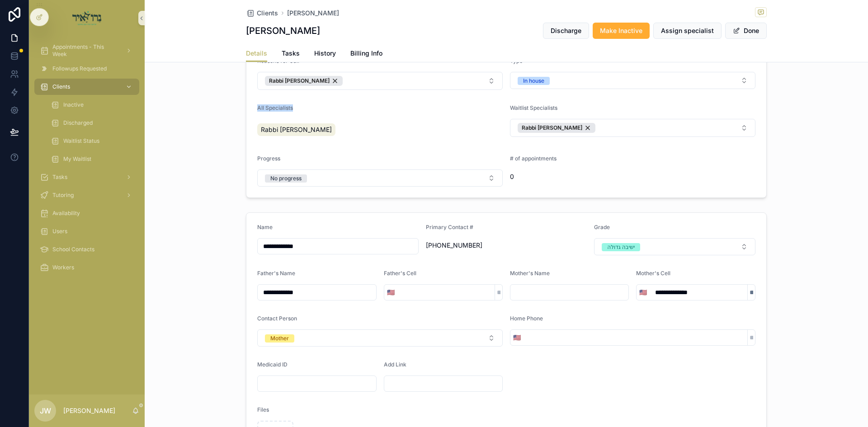  Describe the element at coordinates (78, 159) in the screenshot. I see `span: My Waitlist` at that location.